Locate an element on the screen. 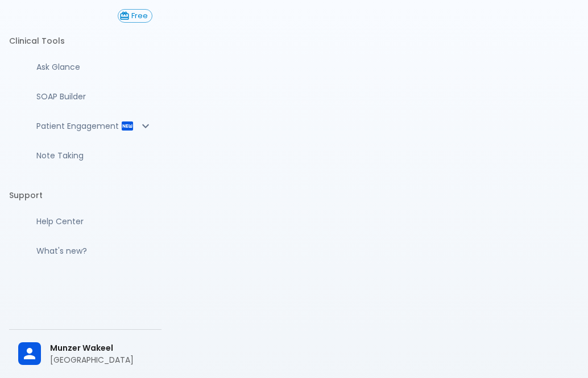 Image resolution: width=588 pixels, height=378 pixels. li: Clinical Tools is located at coordinates (85, 41).